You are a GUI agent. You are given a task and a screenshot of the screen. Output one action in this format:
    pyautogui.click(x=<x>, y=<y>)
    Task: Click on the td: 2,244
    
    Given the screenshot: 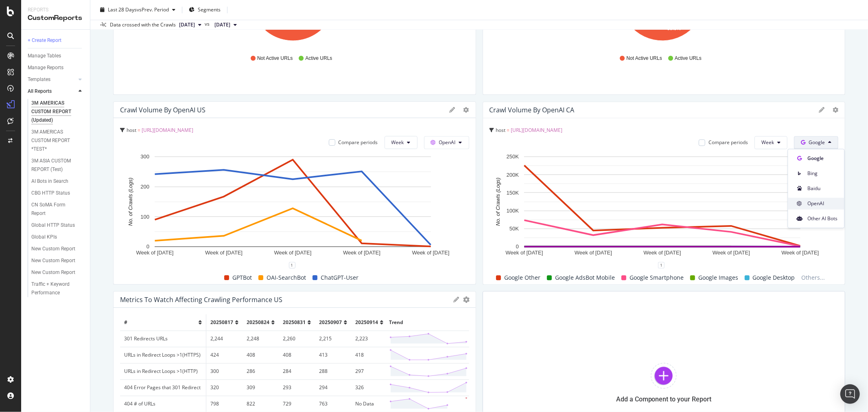 What is the action you would take?
    pyautogui.click(x=224, y=338)
    